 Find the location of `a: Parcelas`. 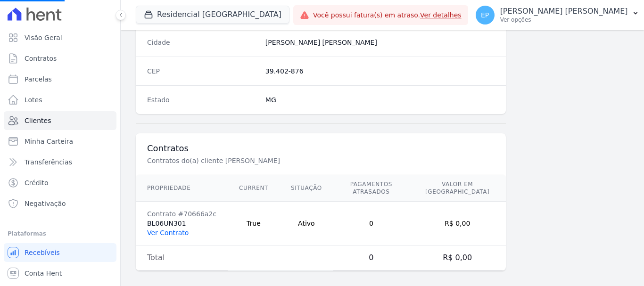

a: Parcelas is located at coordinates (60, 79).